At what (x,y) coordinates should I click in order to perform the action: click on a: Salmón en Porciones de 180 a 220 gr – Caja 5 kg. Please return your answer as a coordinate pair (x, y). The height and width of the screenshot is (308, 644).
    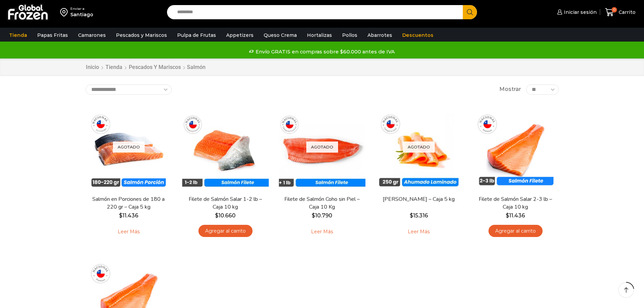
    Looking at the image, I should click on (128, 203).